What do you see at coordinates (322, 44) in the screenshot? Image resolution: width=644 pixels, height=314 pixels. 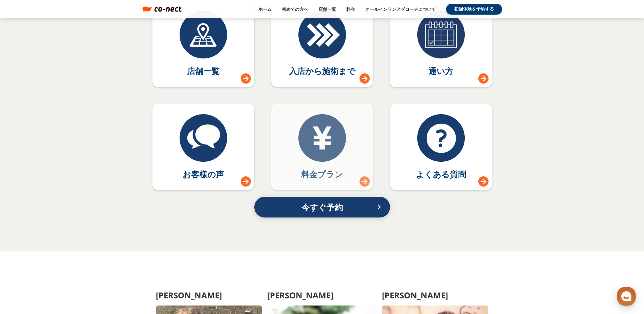 I see `a: 入店から施術まで` at bounding box center [322, 44].